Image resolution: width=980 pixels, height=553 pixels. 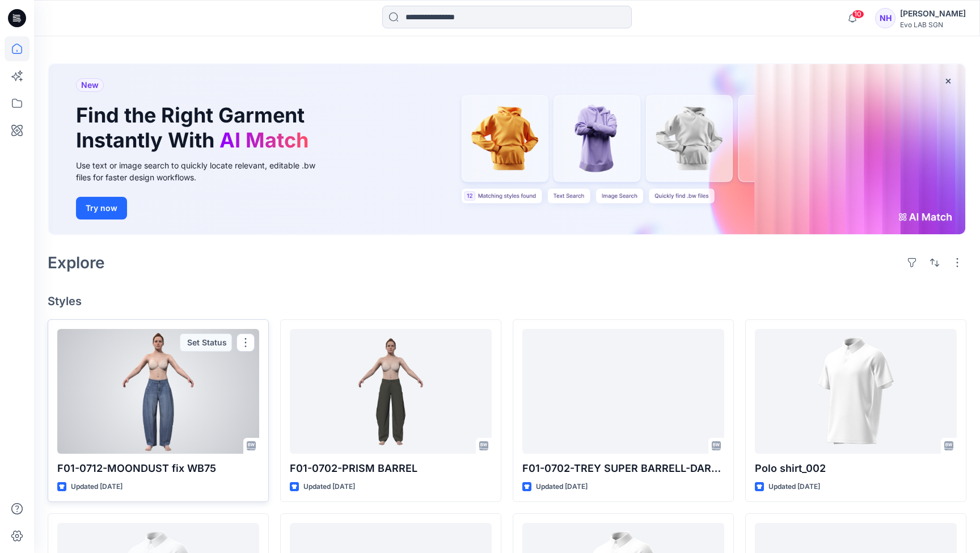 What do you see at coordinates (886, 18) in the screenshot?
I see `div: NH` at bounding box center [886, 18].